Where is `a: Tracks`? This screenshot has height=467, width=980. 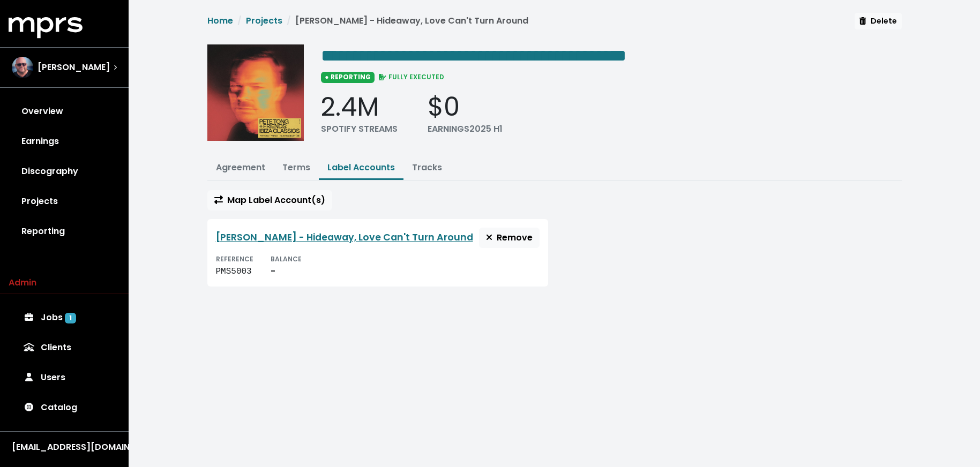
a: Tracks is located at coordinates (427, 167).